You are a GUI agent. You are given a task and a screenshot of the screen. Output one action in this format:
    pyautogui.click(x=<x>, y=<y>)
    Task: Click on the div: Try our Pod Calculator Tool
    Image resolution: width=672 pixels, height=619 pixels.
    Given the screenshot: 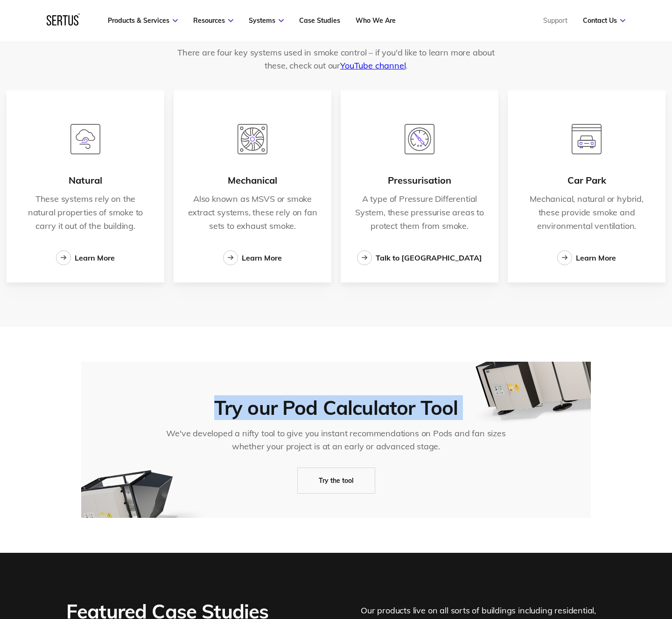 What is the action you would take?
    pyautogui.click(x=336, y=408)
    